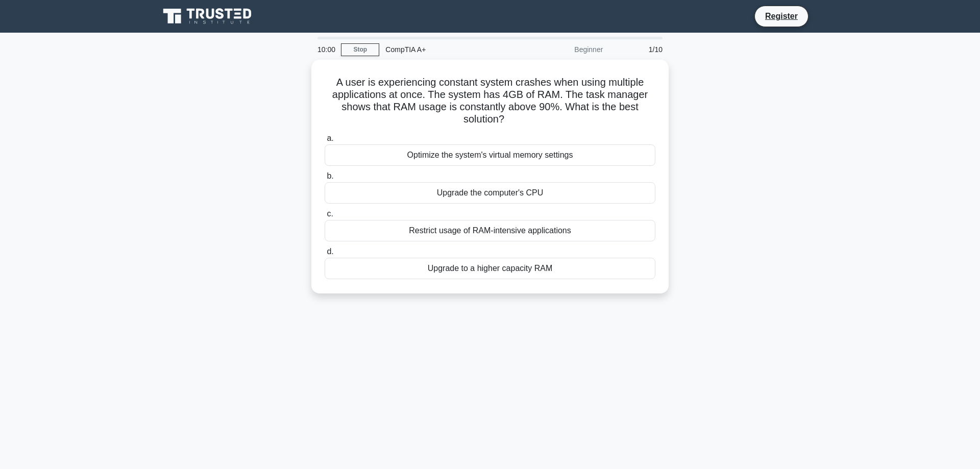 This screenshot has height=469, width=980. Describe the element at coordinates (490, 101) in the screenshot. I see `h5: A user is experiencing constant system crashes when using multiple applications at once. The syst...` at that location.